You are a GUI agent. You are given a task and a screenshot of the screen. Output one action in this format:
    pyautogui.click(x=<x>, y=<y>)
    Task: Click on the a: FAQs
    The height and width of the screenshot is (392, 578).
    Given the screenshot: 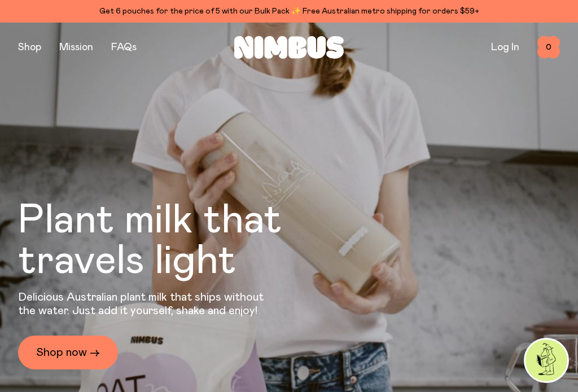 What is the action you would take?
    pyautogui.click(x=124, y=47)
    